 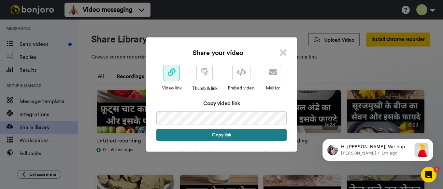 What do you see at coordinates (20, 24) in the screenshot?
I see `img: Profile image for Amy` at bounding box center [20, 24].